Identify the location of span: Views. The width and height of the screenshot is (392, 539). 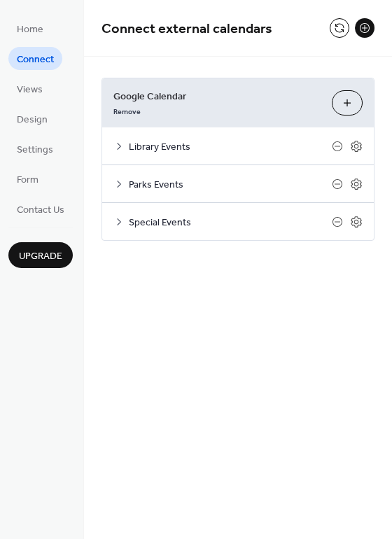
(29, 90).